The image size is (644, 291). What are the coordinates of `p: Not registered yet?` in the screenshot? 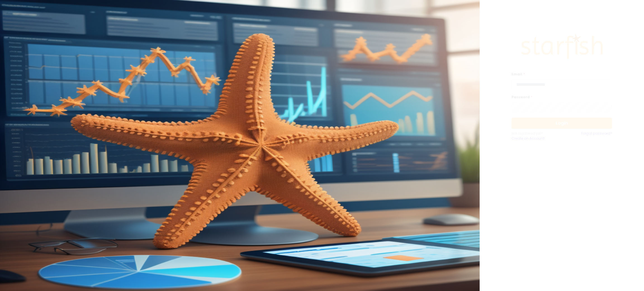 It's located at (536, 133).